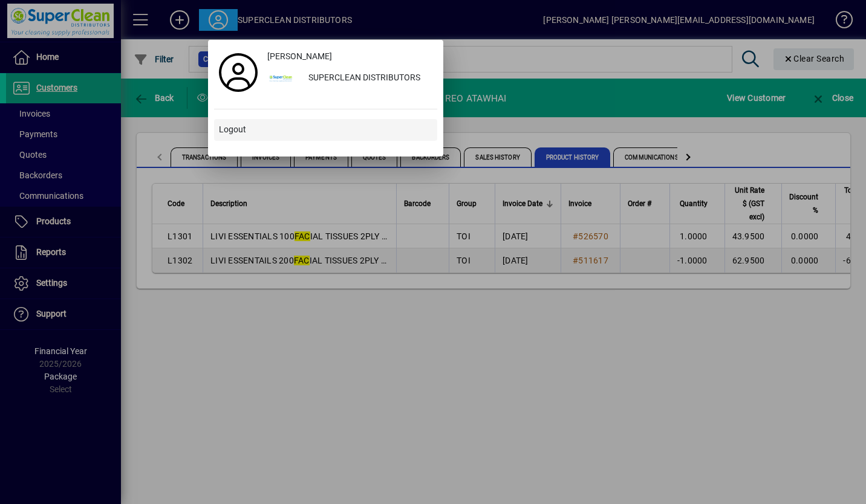 The image size is (866, 504). What do you see at coordinates (368, 79) in the screenshot?
I see `div: SUPERCLEAN DISTRIBUTORS` at bounding box center [368, 79].